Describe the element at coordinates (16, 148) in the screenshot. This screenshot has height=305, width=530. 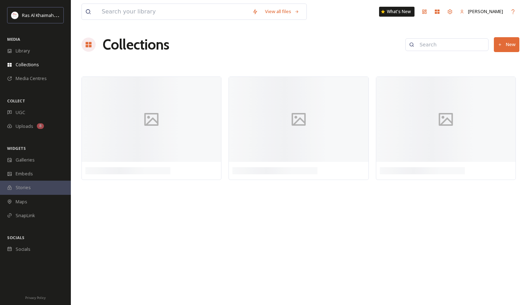
I see `span: WIDGETS` at that location.